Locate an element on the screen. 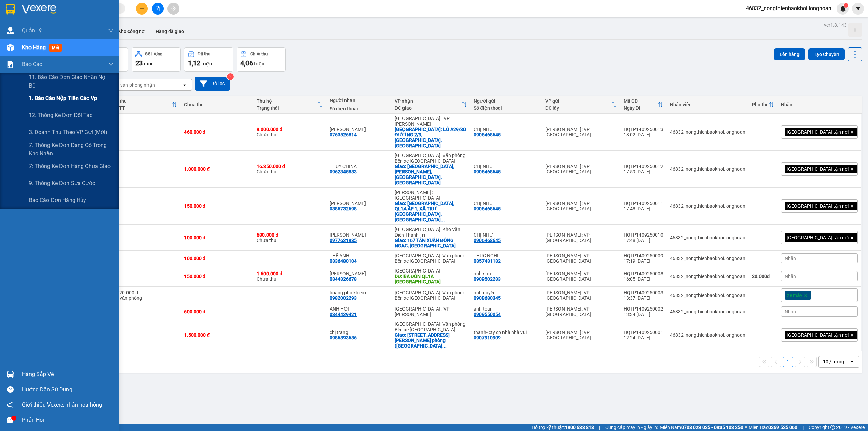  span: Miền Nam is located at coordinates (701, 427).